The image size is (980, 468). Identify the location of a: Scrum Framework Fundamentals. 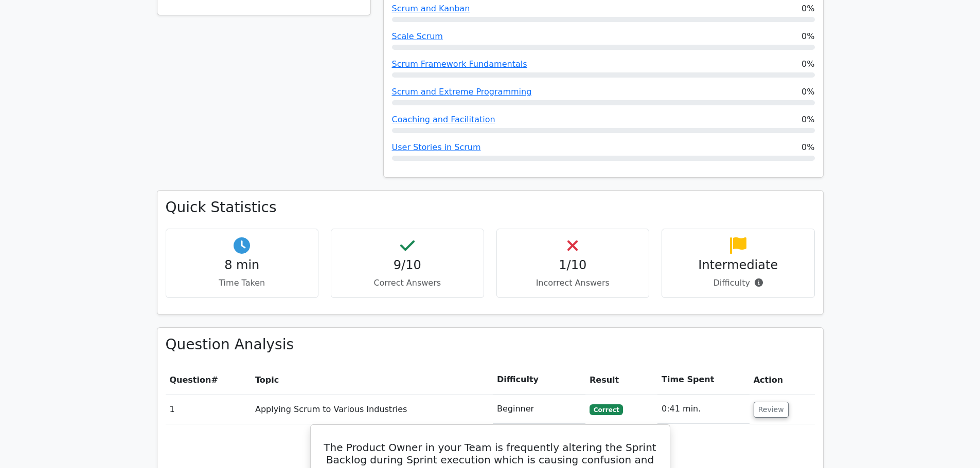
(459, 63).